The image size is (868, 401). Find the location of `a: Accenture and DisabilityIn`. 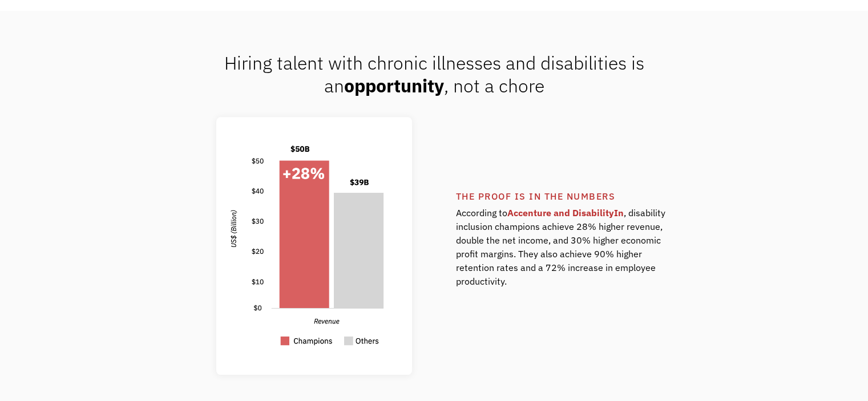

a: Accenture and DisabilityIn is located at coordinates (565, 213).